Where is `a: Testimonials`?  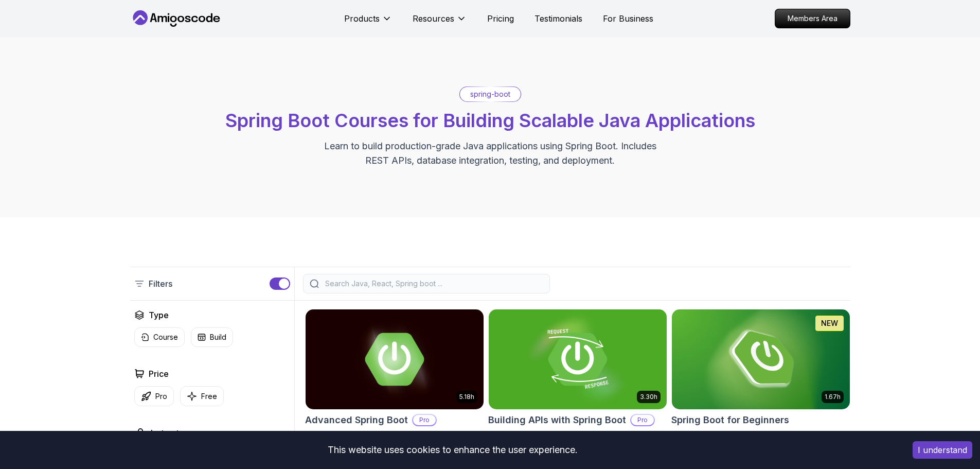 a: Testimonials is located at coordinates (558, 18).